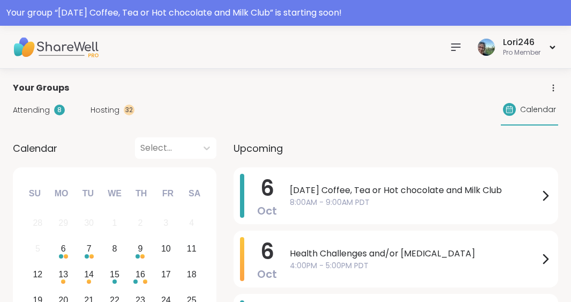  I want to click on div: Sa, so click(194, 193).